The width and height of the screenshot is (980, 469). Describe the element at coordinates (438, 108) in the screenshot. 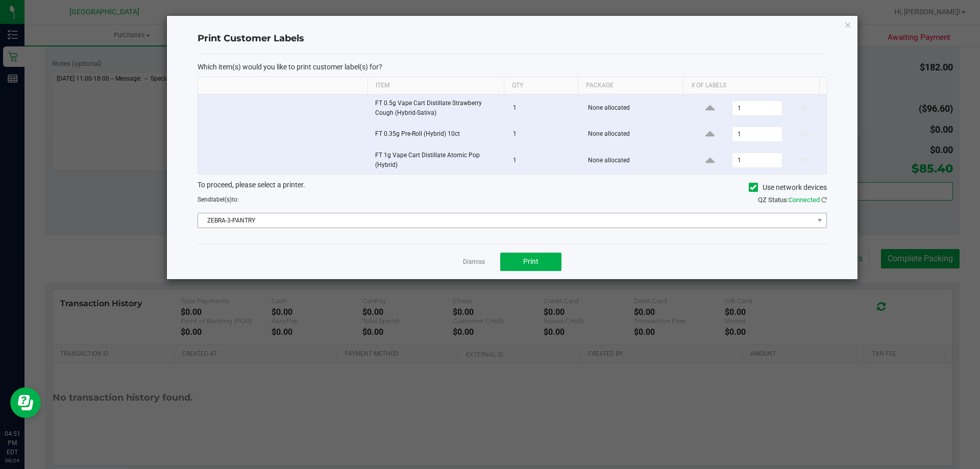

I see `td: FT 0.5g Vape Cart Distillate Strawberry Cough (Hybrid-Sativa)` at that location.